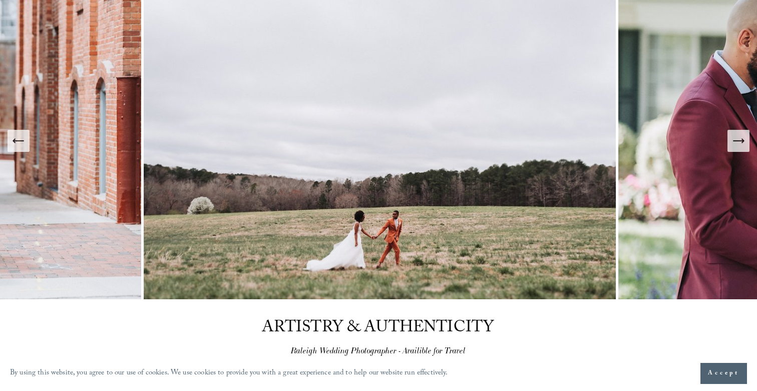 The height and width of the screenshot is (391, 757). I want to click on button: Next Slide, so click(739, 141).